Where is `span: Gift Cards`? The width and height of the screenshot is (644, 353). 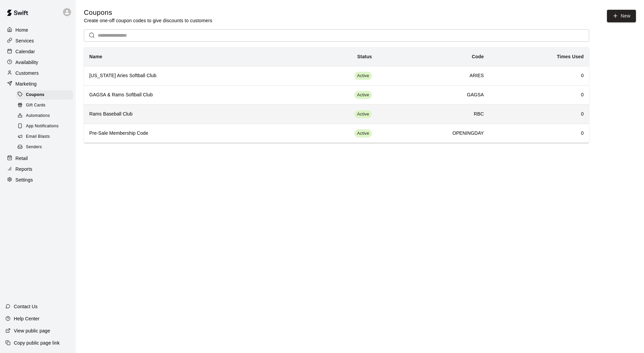 span: Gift Cards is located at coordinates (36, 105).